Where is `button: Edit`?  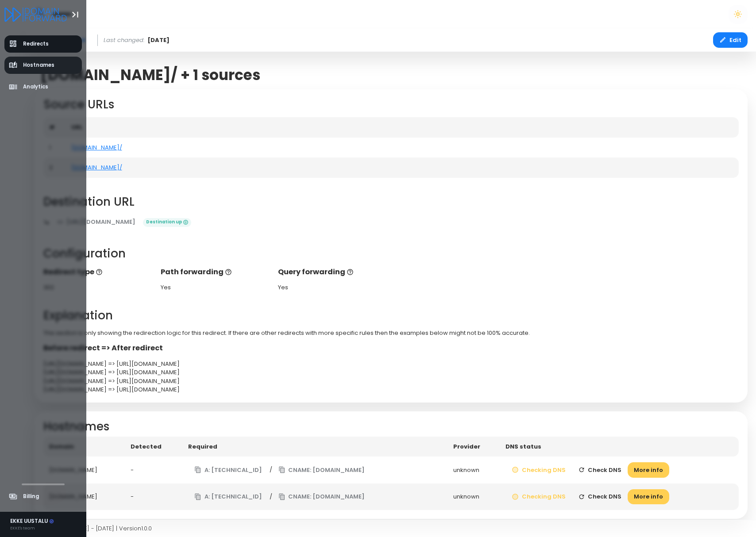
button: Edit is located at coordinates (730, 40).